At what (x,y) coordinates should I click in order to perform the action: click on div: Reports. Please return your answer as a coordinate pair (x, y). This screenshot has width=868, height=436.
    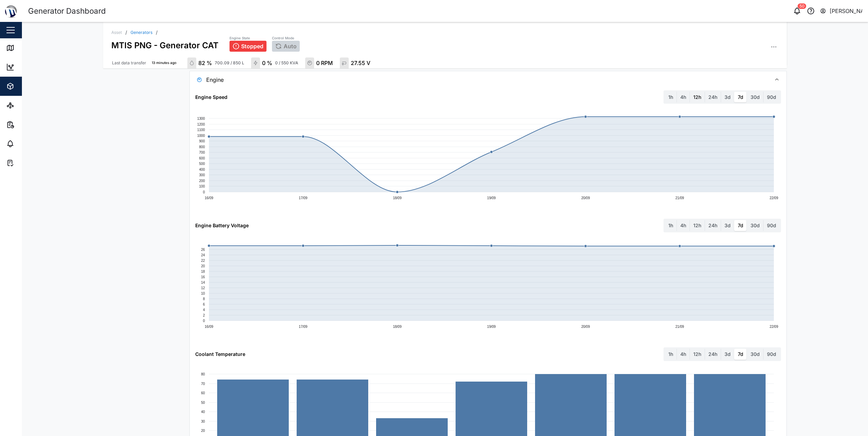
    Looking at the image, I should click on (30, 125).